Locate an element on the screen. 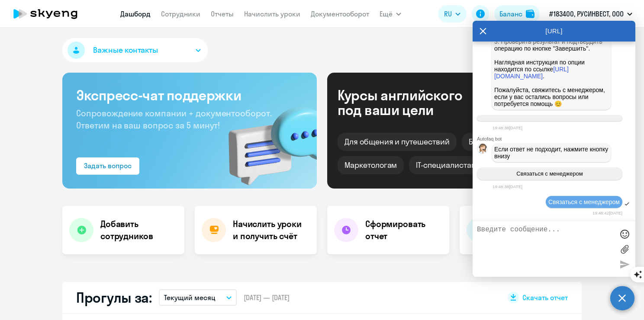  p: #183400, РУСИНВЕСТ, ООО is located at coordinates (587, 14).